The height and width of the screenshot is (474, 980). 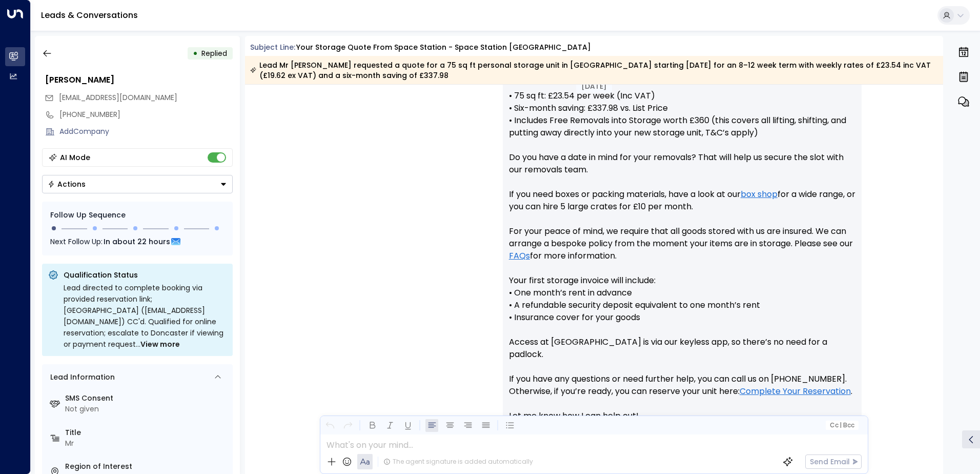 What do you see at coordinates (145, 275) in the screenshot?
I see `p: Qualification Status` at bounding box center [145, 275].